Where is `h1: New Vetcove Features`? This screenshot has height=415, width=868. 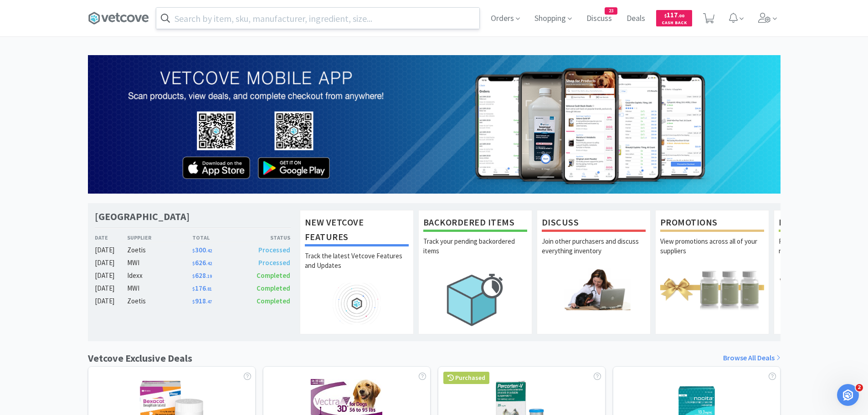 h1: New Vetcove Features is located at coordinates (357, 230).